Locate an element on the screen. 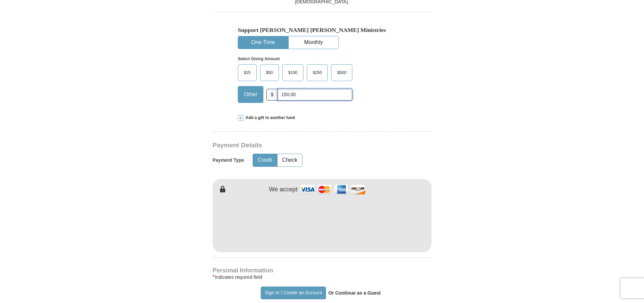 Image resolution: width=644 pixels, height=303 pixels. div: Indicates required field is located at coordinates (322, 277).